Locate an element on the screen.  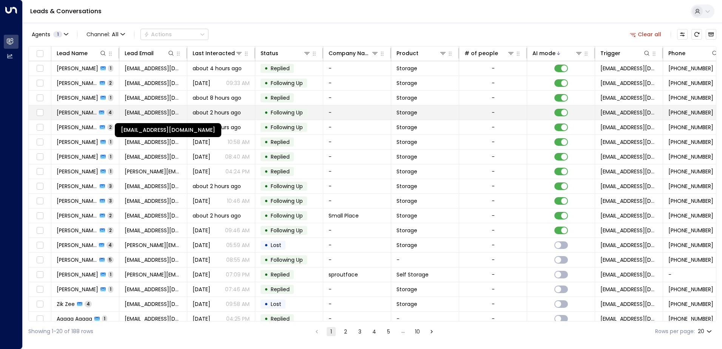
button: Archived Leads is located at coordinates (711, 34).